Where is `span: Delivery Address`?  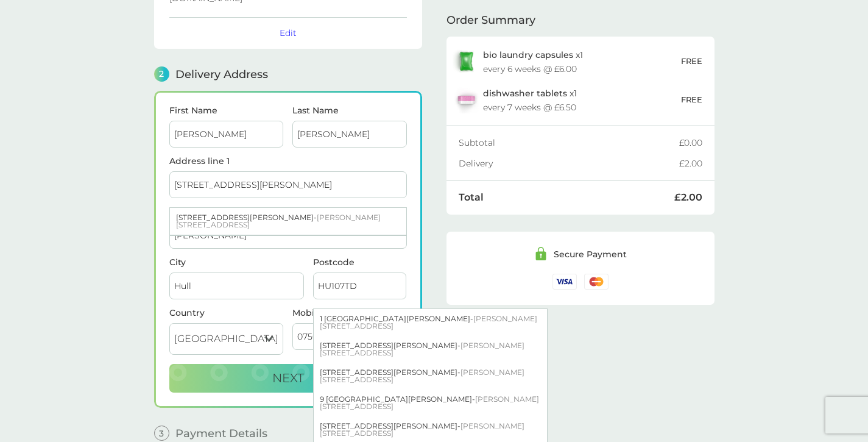
span: Delivery Address is located at coordinates (222, 75).